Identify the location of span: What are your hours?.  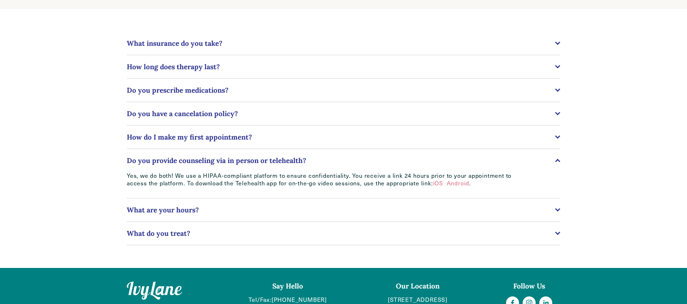
(341, 210).